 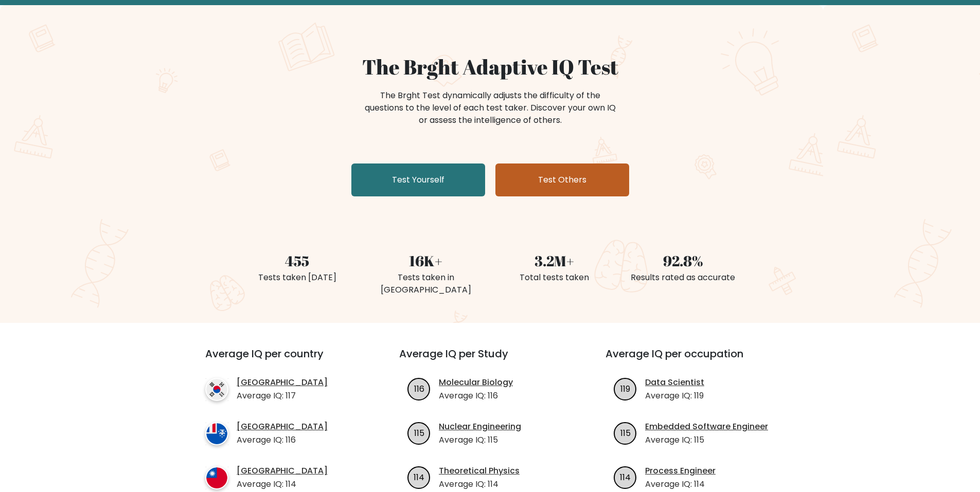 What do you see at coordinates (418, 180) in the screenshot?
I see `a: Test Yourself` at bounding box center [418, 180].